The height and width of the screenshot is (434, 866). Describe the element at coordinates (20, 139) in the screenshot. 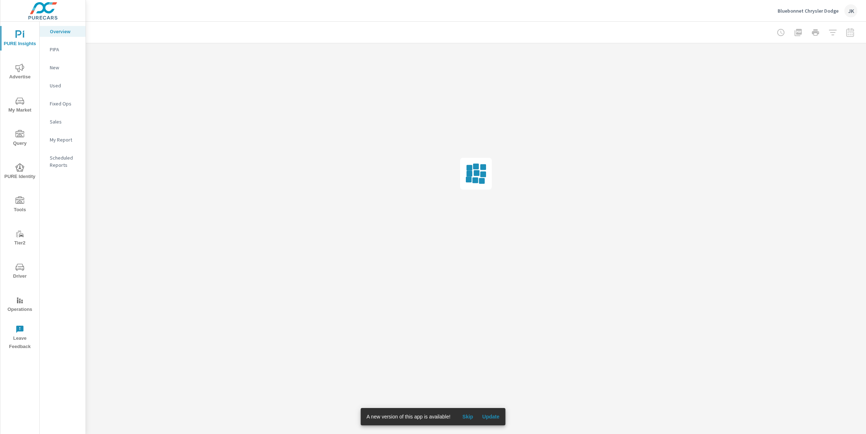

I see `span: Query` at that location.